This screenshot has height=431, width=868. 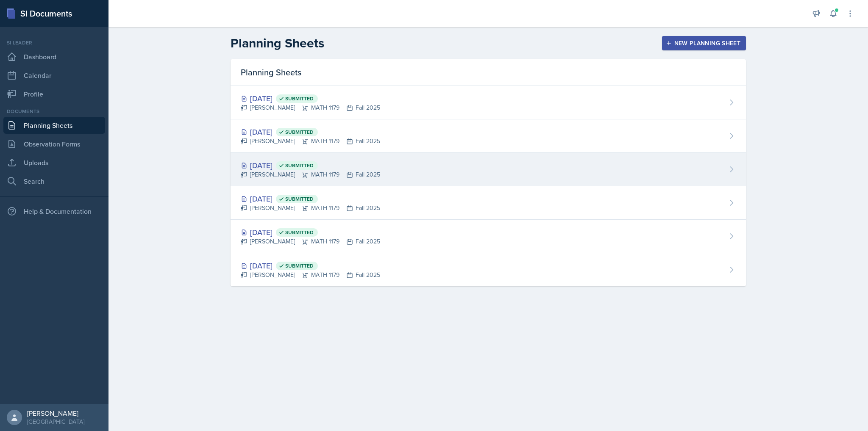 I want to click on div: Documents, so click(x=54, y=112).